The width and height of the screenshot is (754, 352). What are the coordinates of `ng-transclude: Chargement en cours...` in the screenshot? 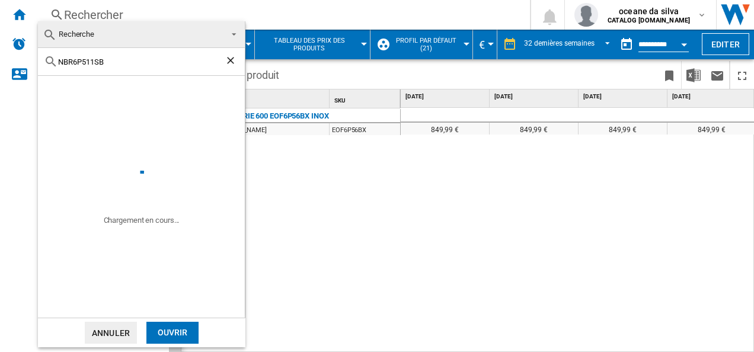 It's located at (142, 220).